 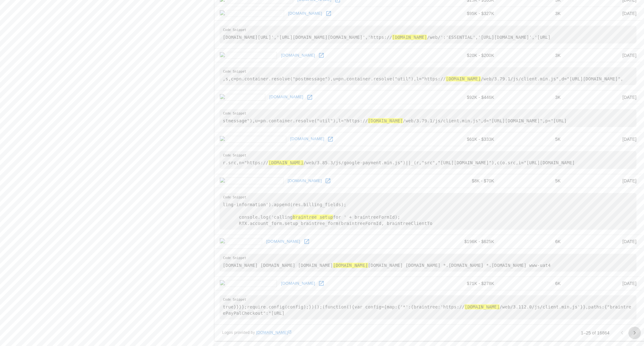 I want to click on td: $61K - $333K, so click(x=464, y=139).